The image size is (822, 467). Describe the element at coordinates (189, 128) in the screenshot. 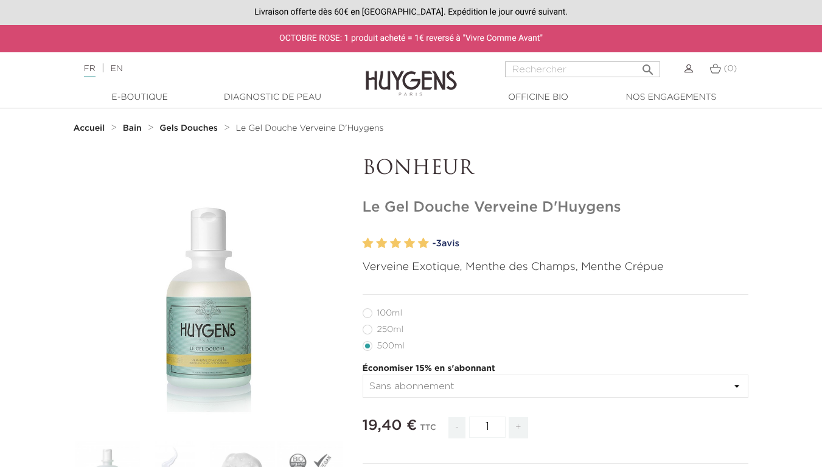

I see `strong: Gels Douches` at that location.